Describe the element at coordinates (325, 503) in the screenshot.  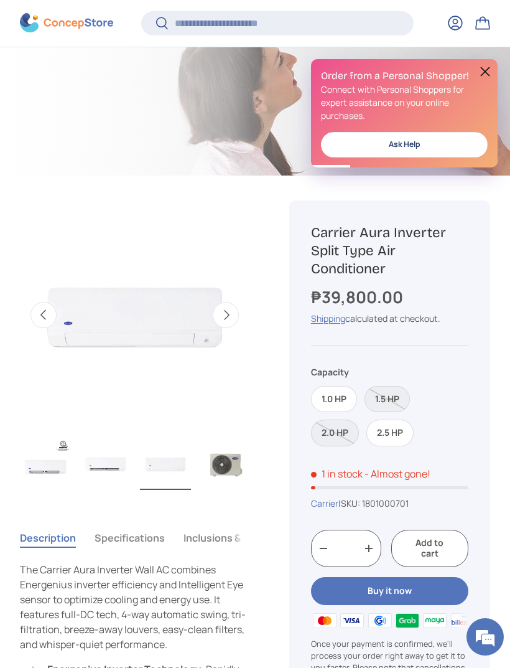
I see `a: Carrier` at that location.